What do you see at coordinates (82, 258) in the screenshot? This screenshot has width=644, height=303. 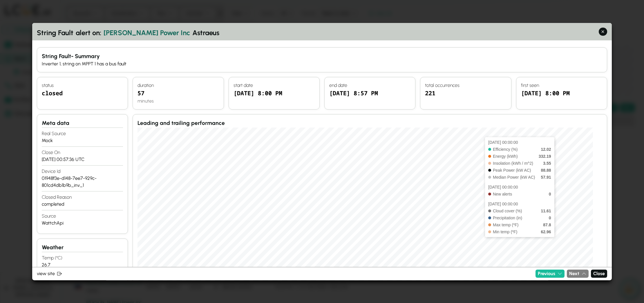 I see `h4: Temp (°C)` at bounding box center [82, 258].